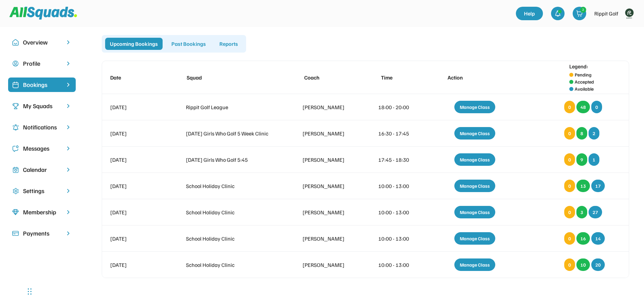  What do you see at coordinates (229, 44) in the screenshot?
I see `div: Reports` at bounding box center [229, 44].